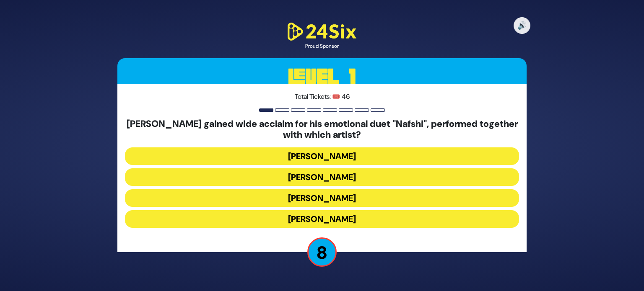 The width and height of the screenshot is (644, 291). What do you see at coordinates (322, 97) in the screenshot?
I see `p: Total Tickets: 🎟️ 46` at bounding box center [322, 97].